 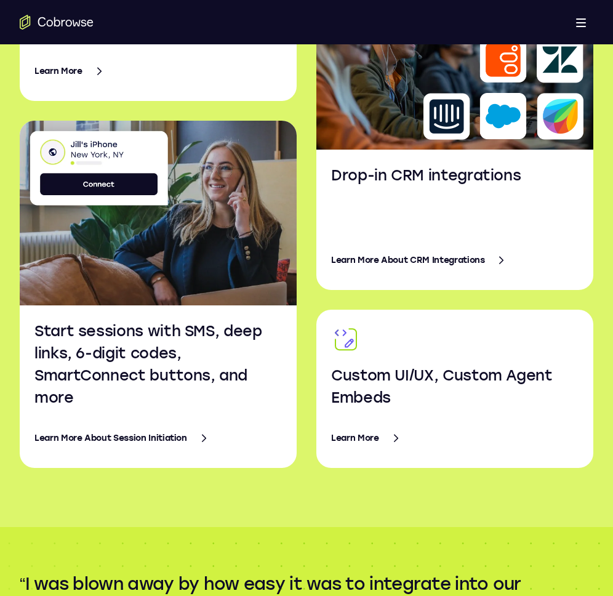 I want to click on a: Go to the home page, so click(x=57, y=22).